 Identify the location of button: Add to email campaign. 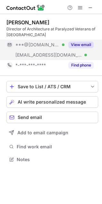
(52, 133).